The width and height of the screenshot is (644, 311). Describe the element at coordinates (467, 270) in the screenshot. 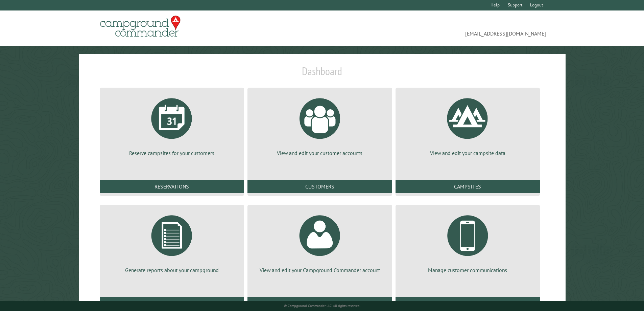

I see `p: Manage customer communications` at that location.